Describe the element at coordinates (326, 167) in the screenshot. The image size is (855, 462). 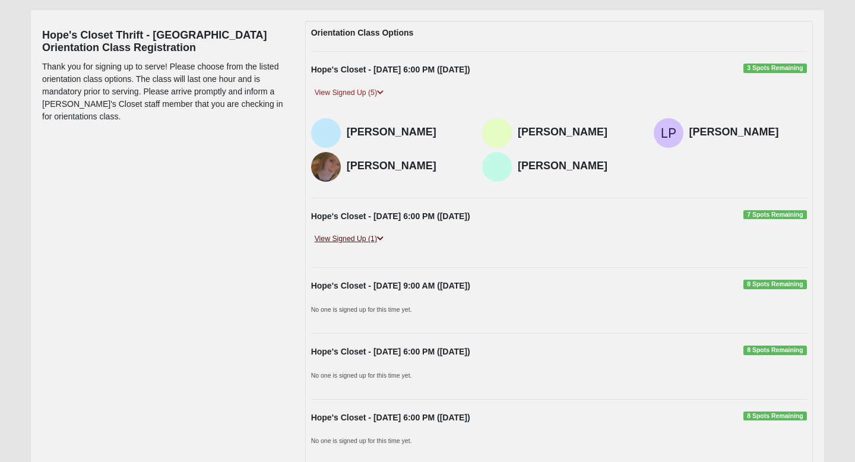
I see `img: Lauren Cochran` at that location.